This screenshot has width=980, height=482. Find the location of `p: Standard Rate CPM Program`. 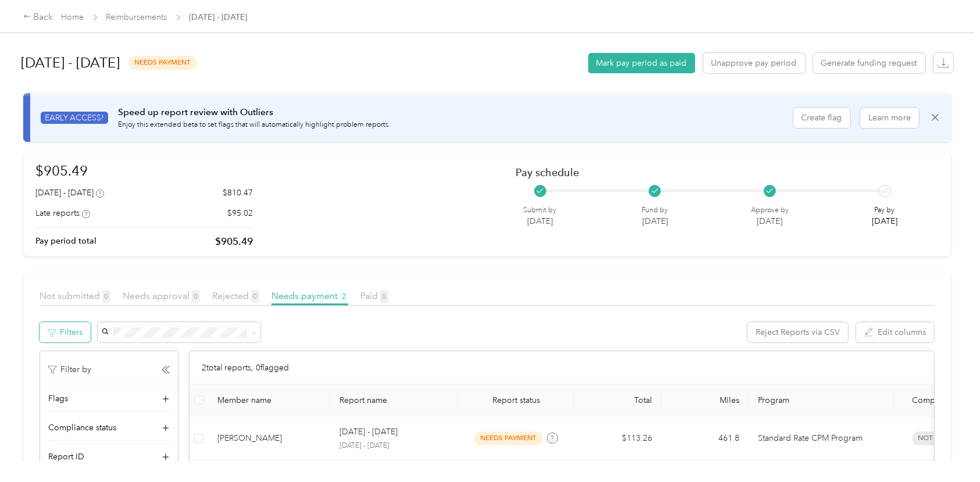

p: Standard Rate CPM Program is located at coordinates (821, 439).